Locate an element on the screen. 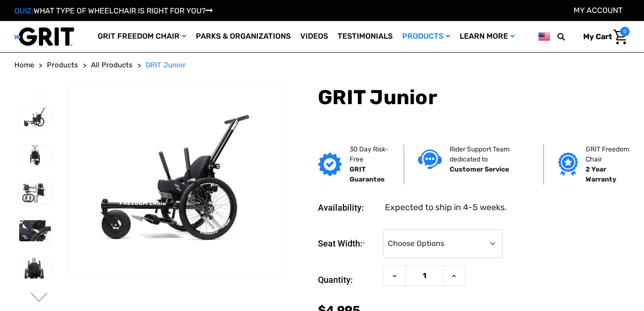 This screenshot has height=311, width=644. span: QUIZ: is located at coordinates (24, 11).